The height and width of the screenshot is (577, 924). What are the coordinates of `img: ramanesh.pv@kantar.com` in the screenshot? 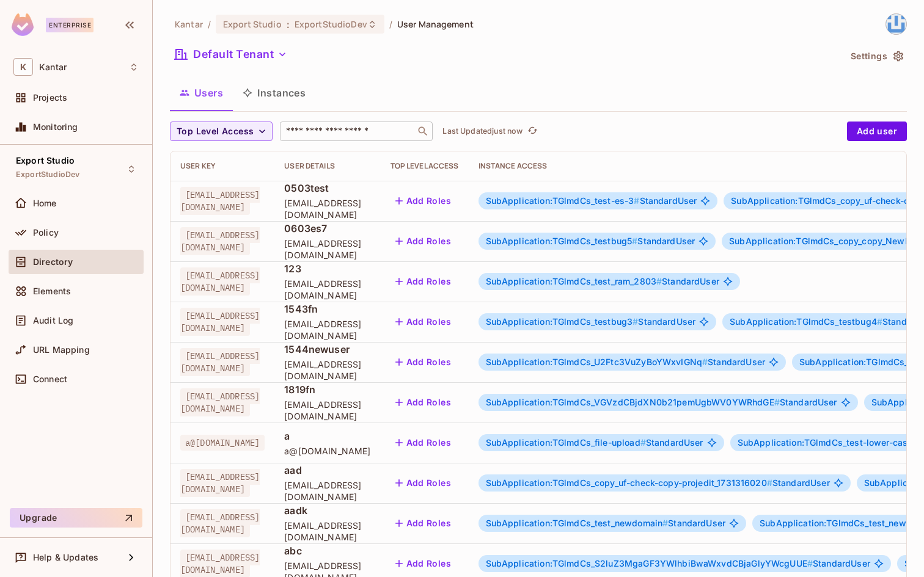 It's located at (895, 24).